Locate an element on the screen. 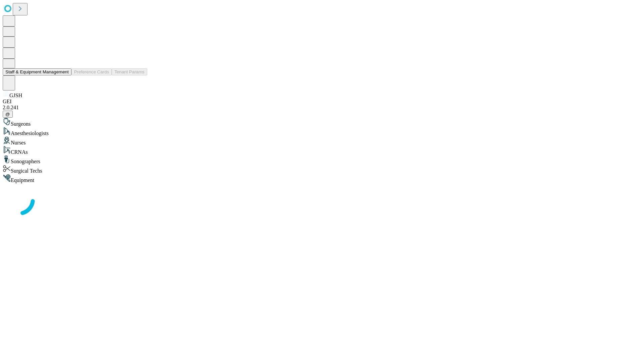  div: Sonographers is located at coordinates (322, 160).